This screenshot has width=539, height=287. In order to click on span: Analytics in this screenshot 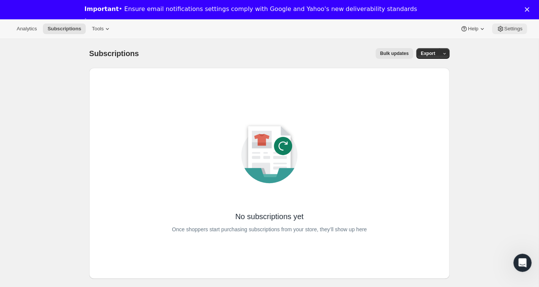, I will do `click(27, 29)`.